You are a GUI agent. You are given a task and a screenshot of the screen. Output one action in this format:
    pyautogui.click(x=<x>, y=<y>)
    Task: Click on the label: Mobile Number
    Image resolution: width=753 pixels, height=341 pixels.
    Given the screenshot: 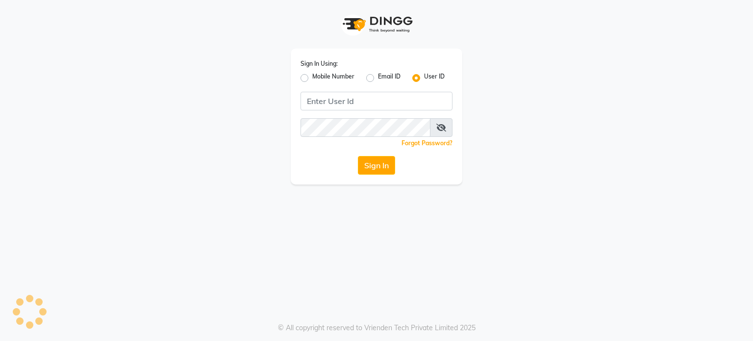 What is the action you would take?
    pyautogui.click(x=333, y=78)
    